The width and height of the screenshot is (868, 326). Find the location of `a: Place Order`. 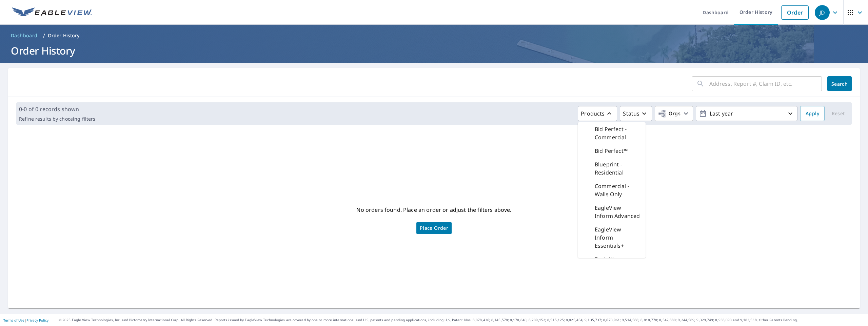

a: Place Order is located at coordinates (434, 228).